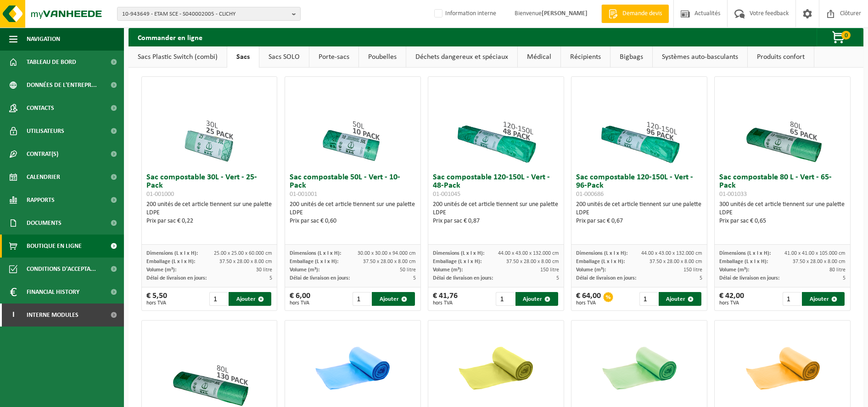 The height and width of the screenshot is (407, 868). Describe the element at coordinates (782, 221) in the screenshot. I see `div: Prix par sac € 0,65` at that location.